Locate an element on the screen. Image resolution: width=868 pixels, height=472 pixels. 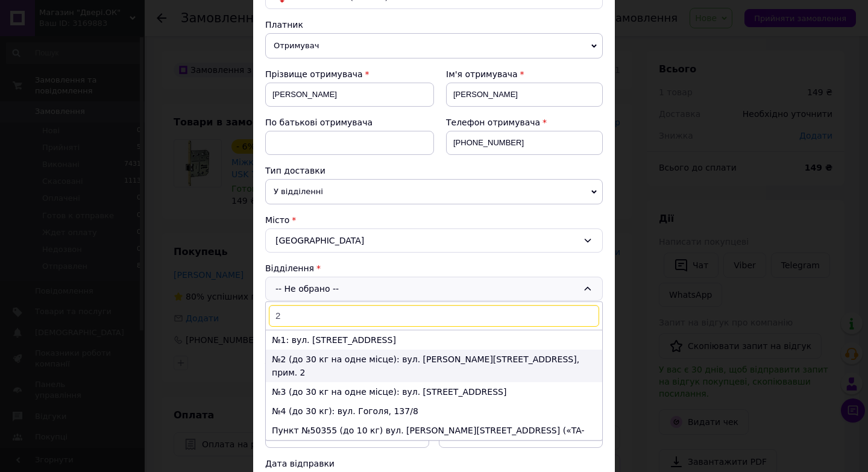
span: Прізвище отримувача is located at coordinates (314, 74).